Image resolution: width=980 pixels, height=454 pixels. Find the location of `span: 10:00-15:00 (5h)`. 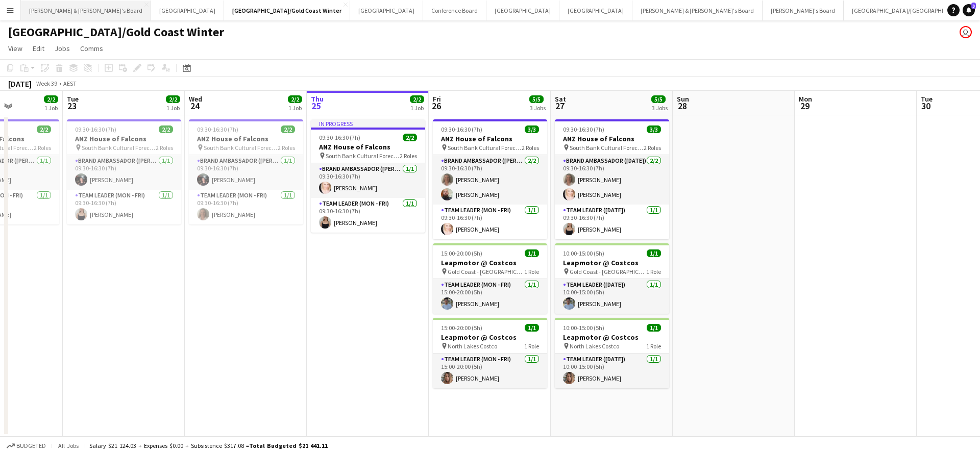

span: 10:00-15:00 (5h) is located at coordinates (583, 253).